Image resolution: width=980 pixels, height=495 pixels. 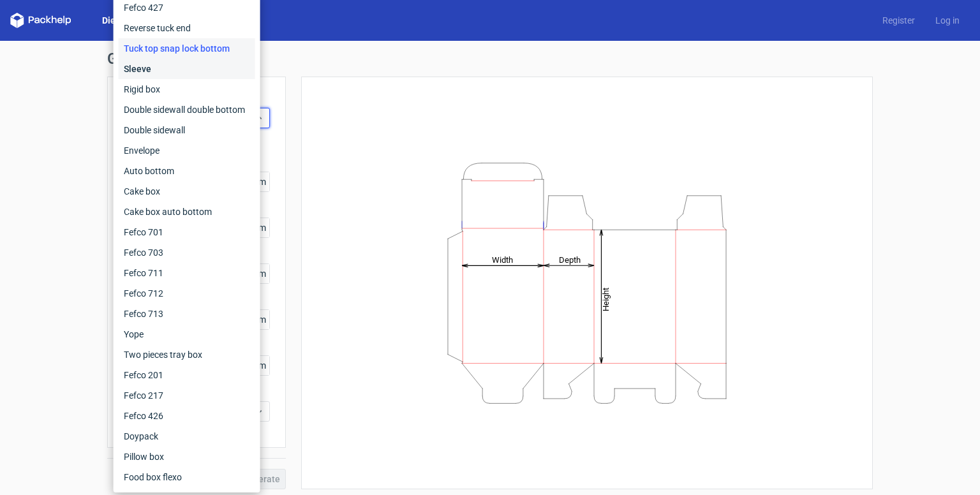 I want to click on div: Yope, so click(x=187, y=335).